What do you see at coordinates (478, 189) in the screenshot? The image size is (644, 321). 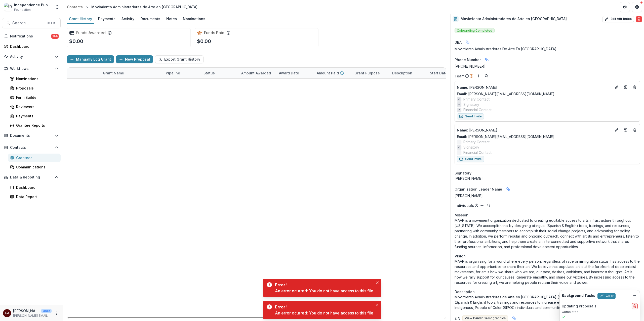 I see `span: Organization Leader Name` at bounding box center [478, 189].